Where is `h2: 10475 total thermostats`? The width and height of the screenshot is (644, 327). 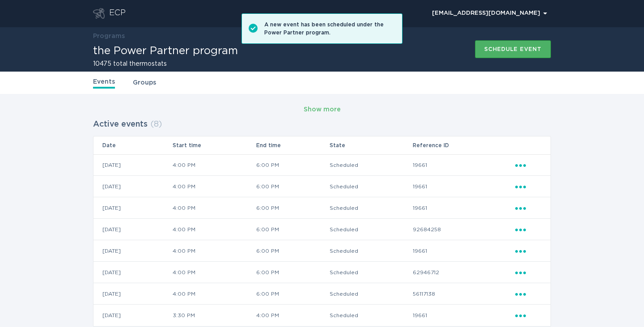
h2: 10475 total thermostats is located at coordinates (166, 64).